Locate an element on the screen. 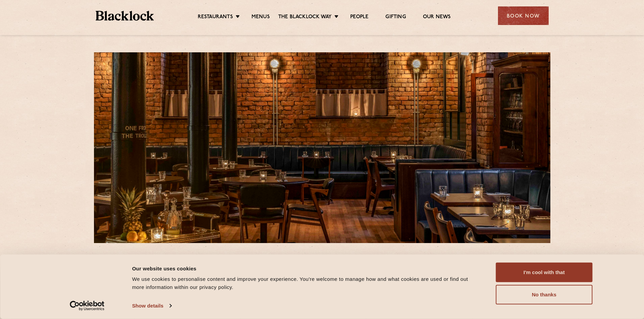 This screenshot has height=319, width=644. a: Restaurants is located at coordinates (215, 18).